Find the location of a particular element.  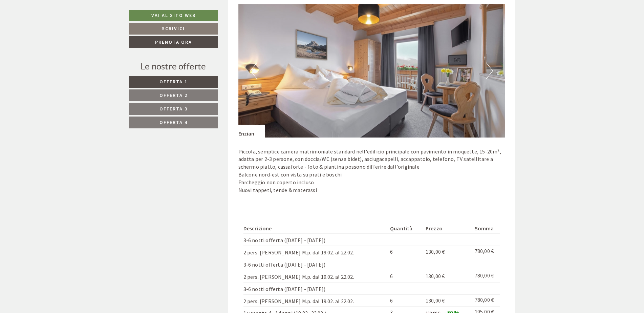

th: Prezzo is located at coordinates (448, 228).